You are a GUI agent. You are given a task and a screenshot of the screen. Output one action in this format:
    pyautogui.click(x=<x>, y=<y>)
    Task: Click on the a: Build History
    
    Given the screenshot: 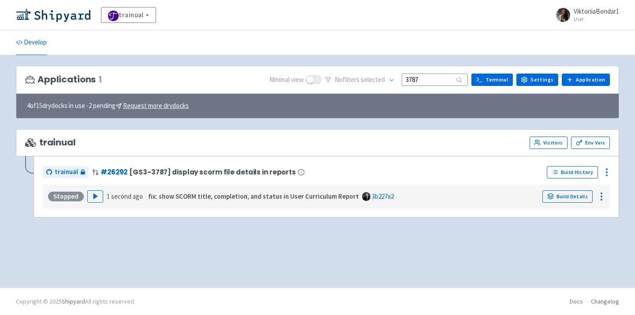 What is the action you would take?
    pyautogui.click(x=572, y=172)
    